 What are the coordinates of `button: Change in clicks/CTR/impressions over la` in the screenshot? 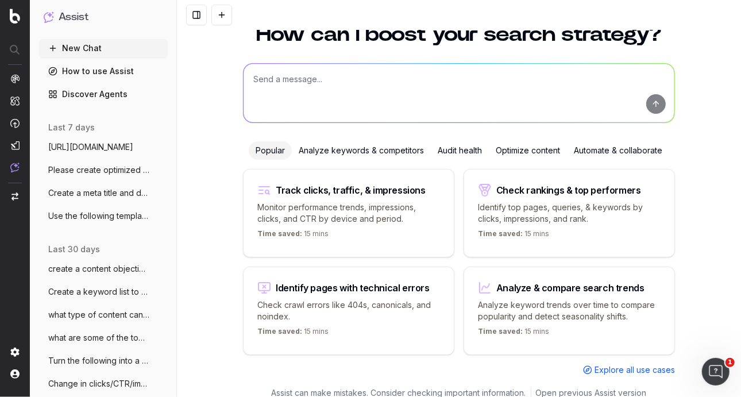 It's located at (103, 384).